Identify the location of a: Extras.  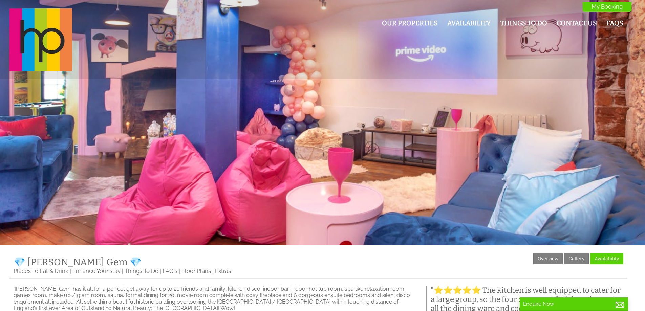
(223, 271).